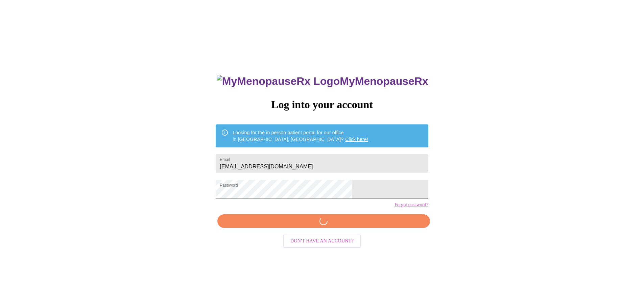 This screenshot has height=308, width=644. Describe the element at coordinates (322, 105) in the screenshot. I see `h3: Log into your account` at that location.